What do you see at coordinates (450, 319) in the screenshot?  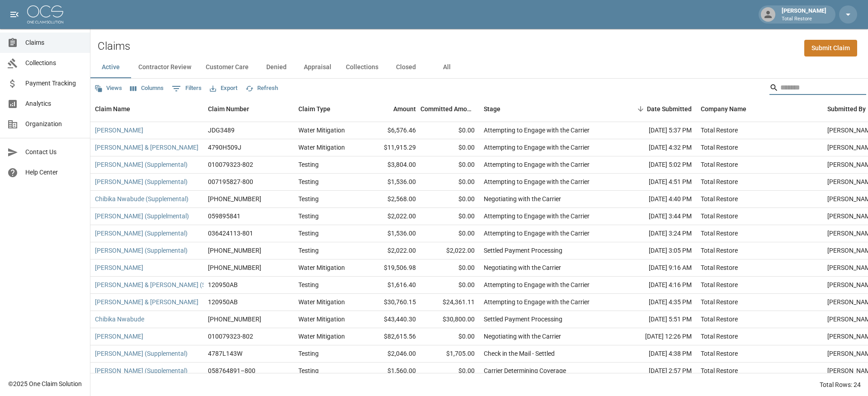 I see `div: $30,800.00` at bounding box center [450, 319].